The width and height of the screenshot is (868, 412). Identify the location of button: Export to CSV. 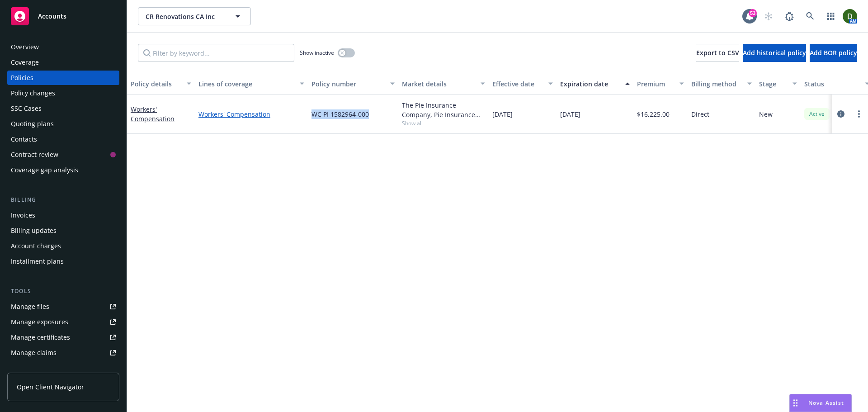
(717, 53).